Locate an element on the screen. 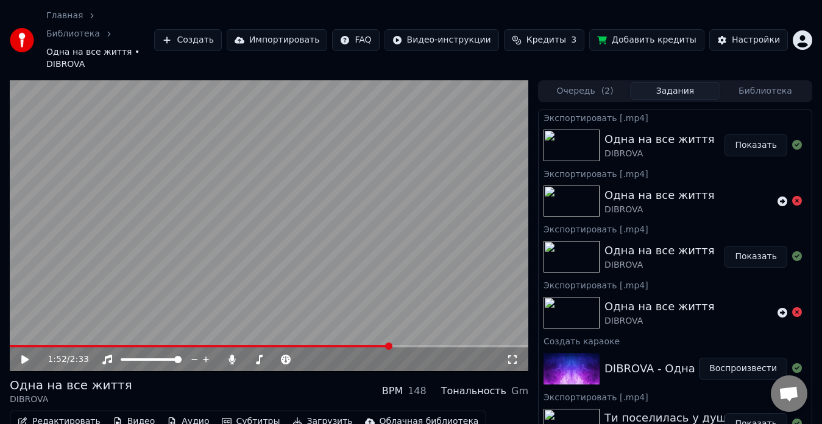 The height and width of the screenshot is (424, 822). button: Задания is located at coordinates (675, 91).